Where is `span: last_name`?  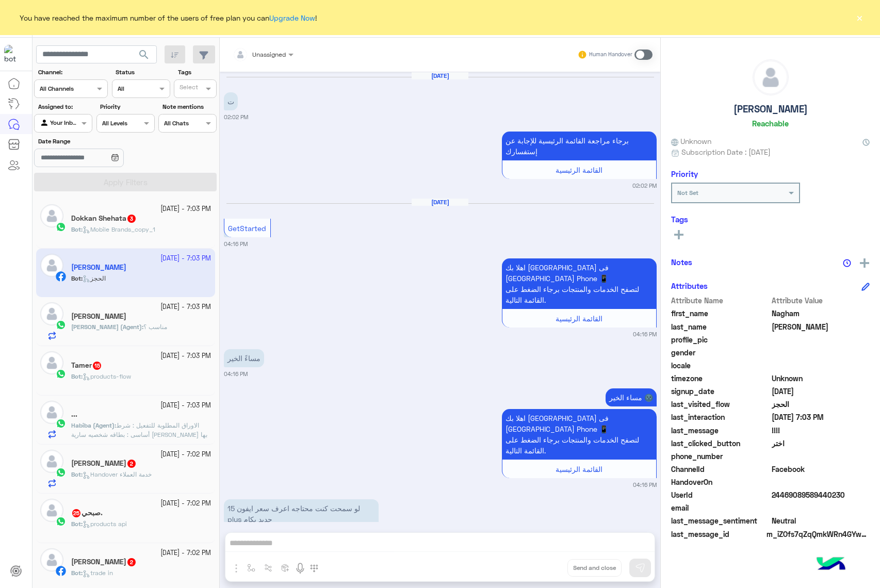
span: last_name is located at coordinates (720, 326).